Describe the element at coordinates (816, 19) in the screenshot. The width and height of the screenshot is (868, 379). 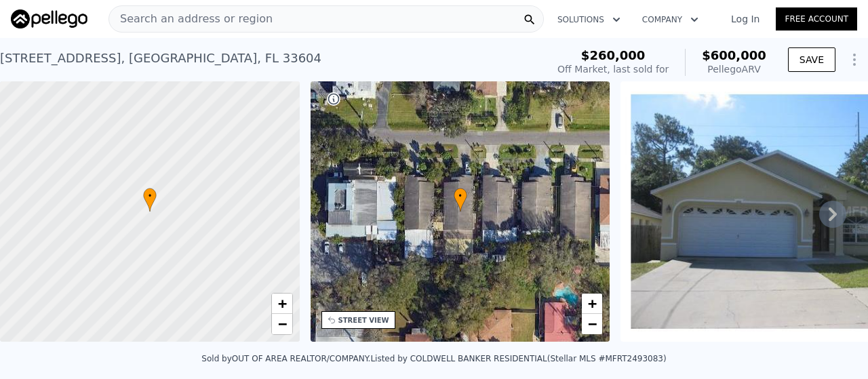
I see `a: Free Account` at that location.